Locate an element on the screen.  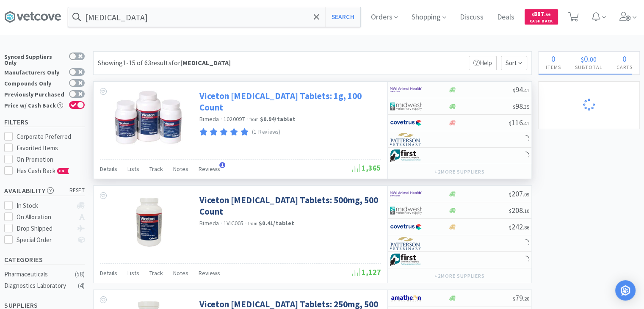
span: CB is located at coordinates (62, 171).